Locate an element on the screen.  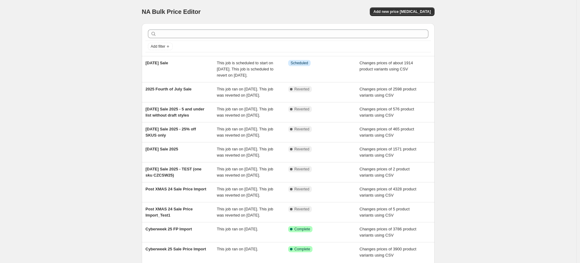
span: Post XMAS 24 Sale Price Import is located at coordinates (176, 189).